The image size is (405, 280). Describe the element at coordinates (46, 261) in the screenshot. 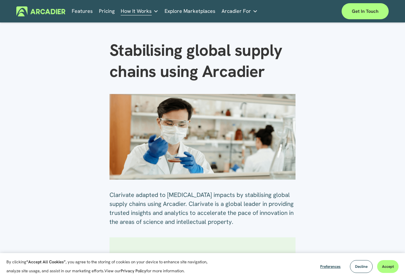

I see `strong: “Accept All Cookies”` at that location.